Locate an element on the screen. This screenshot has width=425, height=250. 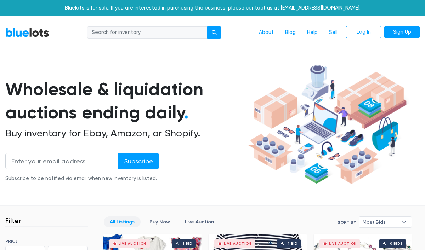
a: All Listings is located at coordinates (122, 222).